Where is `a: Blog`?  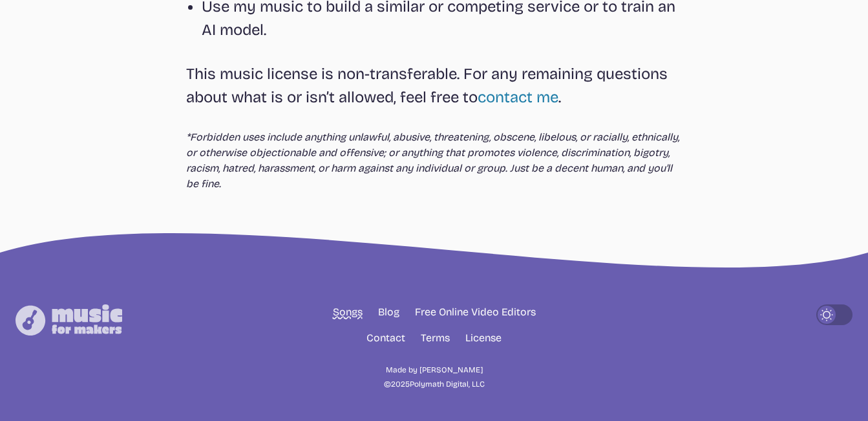
a: Blog is located at coordinates (388, 312).